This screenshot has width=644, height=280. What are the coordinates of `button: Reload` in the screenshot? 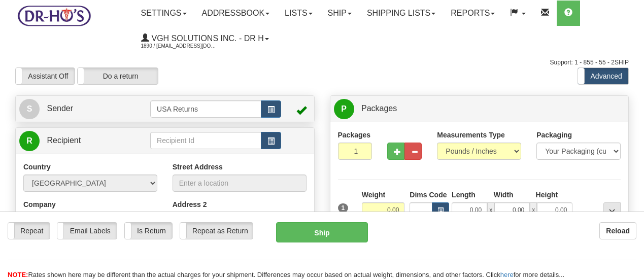 It's located at (618, 231).